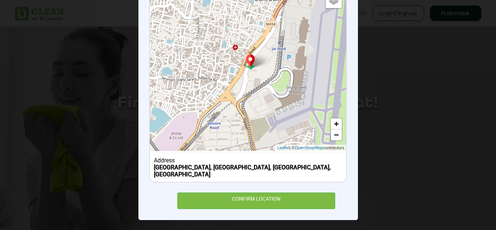 This screenshot has width=496, height=230. What do you see at coordinates (336, 135) in the screenshot?
I see `a: Zoom out` at bounding box center [336, 135].